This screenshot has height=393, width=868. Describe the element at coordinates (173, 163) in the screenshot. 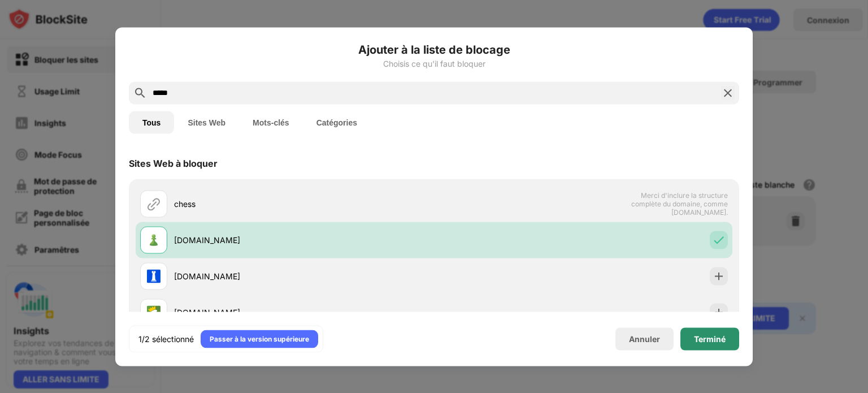

I see `div: Sites Web à bloquer` at that location.